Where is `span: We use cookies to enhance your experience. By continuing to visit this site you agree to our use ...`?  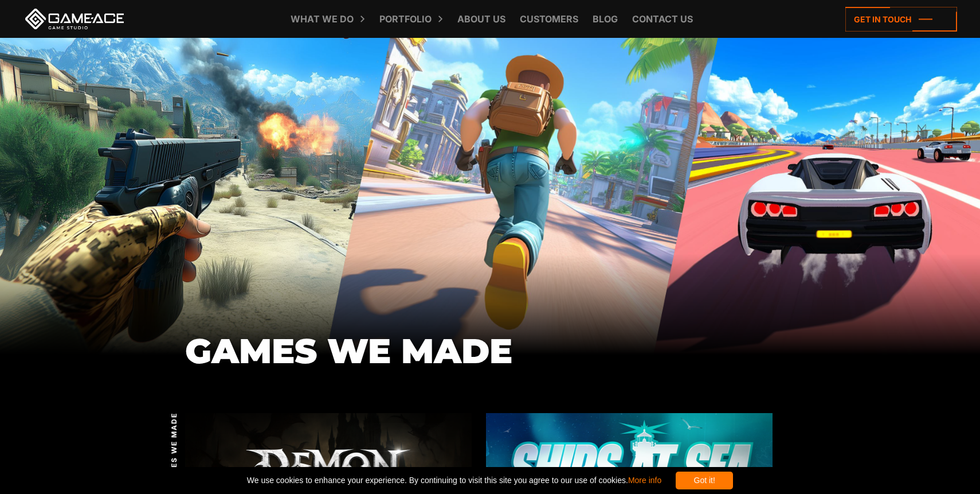
span: We use cookies to enhance your experience. By continuing to visit this site you agree to our use ... is located at coordinates (454, 480).